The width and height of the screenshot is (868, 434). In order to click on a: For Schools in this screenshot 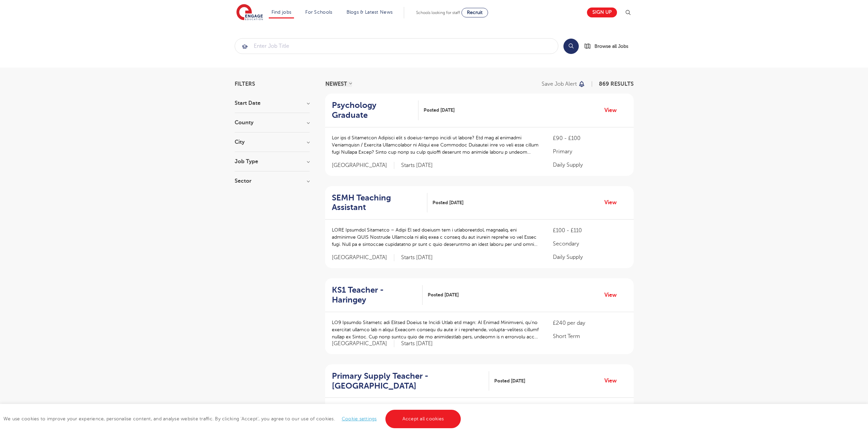, I will do `click(319, 12)`.